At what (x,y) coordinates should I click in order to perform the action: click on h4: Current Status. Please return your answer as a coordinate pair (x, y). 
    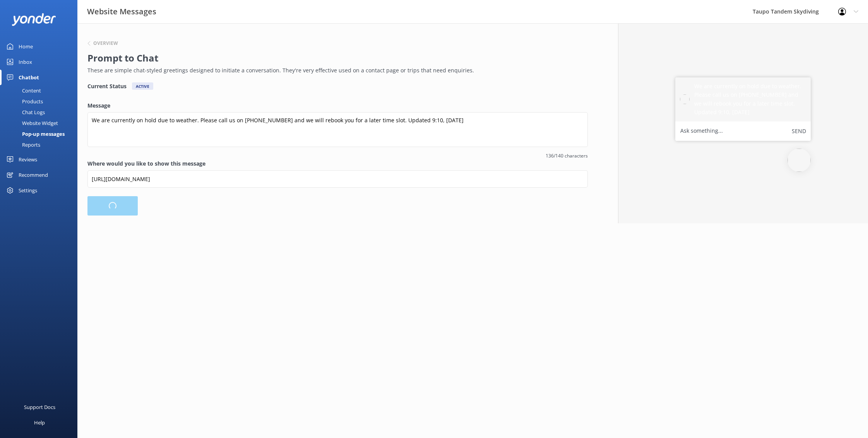
    Looking at the image, I should click on (106, 86).